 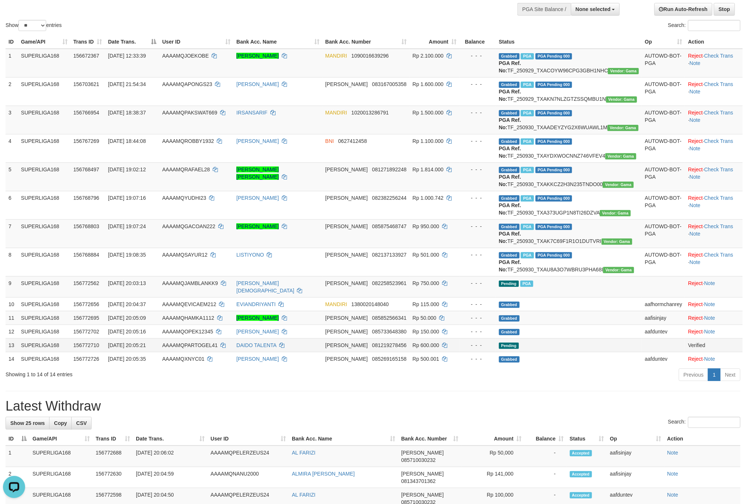 What do you see at coordinates (568, 205) in the screenshot?
I see `td: TF_250930_TXA373UGP1N8TI26DZVA` at bounding box center [568, 205].